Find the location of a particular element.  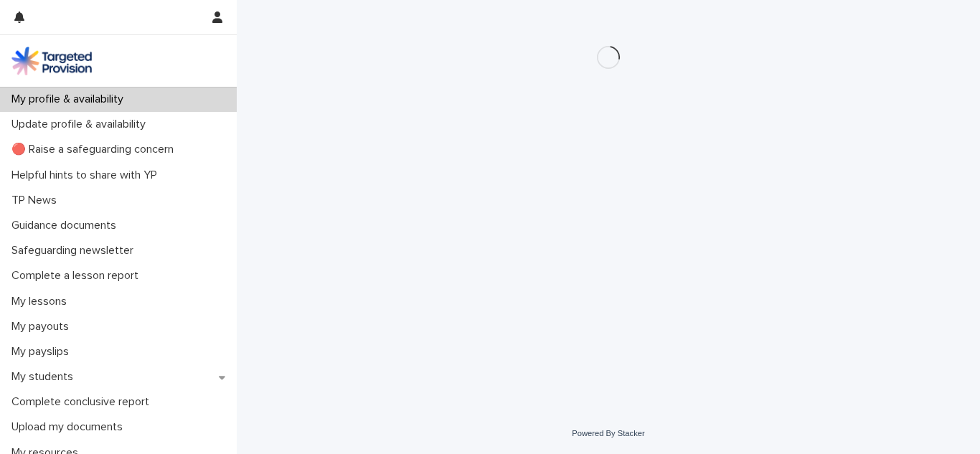

p: My lessons is located at coordinates (42, 302).